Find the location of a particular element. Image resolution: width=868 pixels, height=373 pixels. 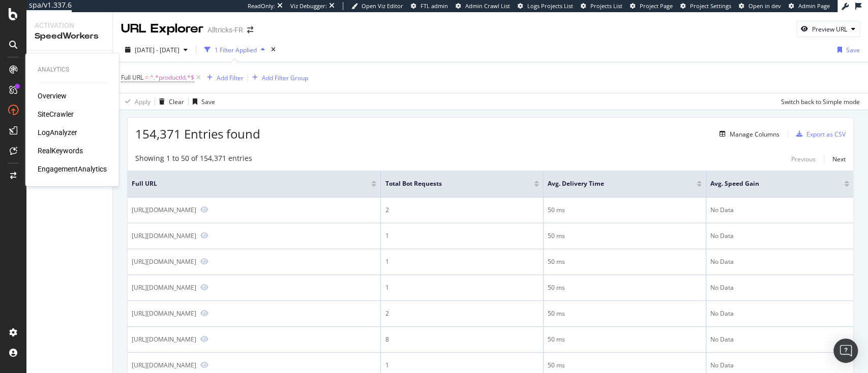

div: Open Intercom Messenger is located at coordinates (846, 351).